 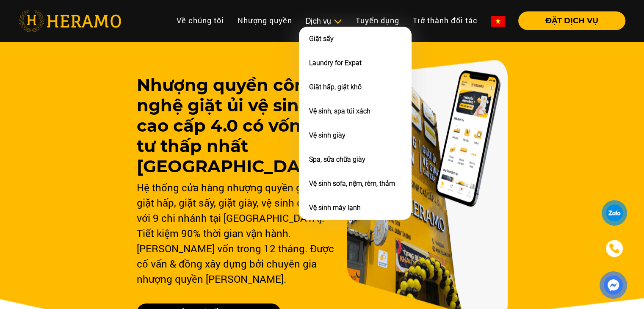 What do you see at coordinates (324, 20) in the screenshot?
I see `div: Dịch vụ` at bounding box center [324, 20].